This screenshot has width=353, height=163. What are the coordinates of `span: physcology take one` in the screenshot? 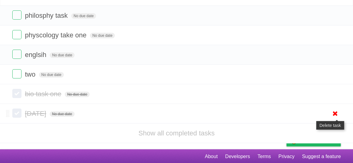 It's located at (56, 35).